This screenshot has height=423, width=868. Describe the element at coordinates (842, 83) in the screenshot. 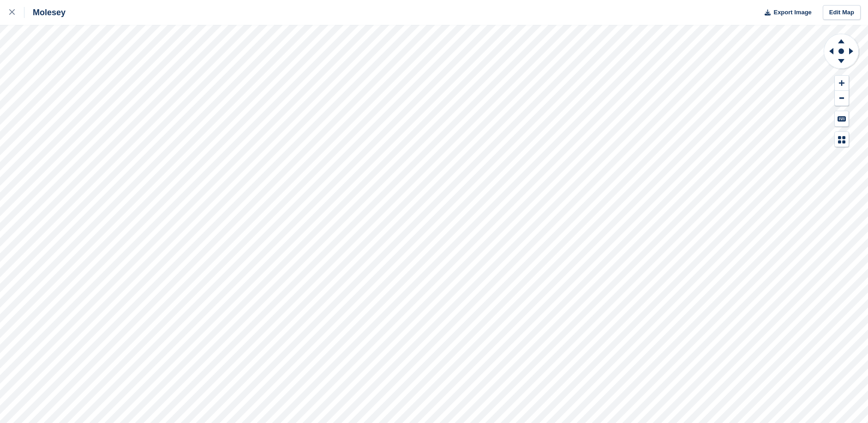

I see `button: Zoom In` at that location.